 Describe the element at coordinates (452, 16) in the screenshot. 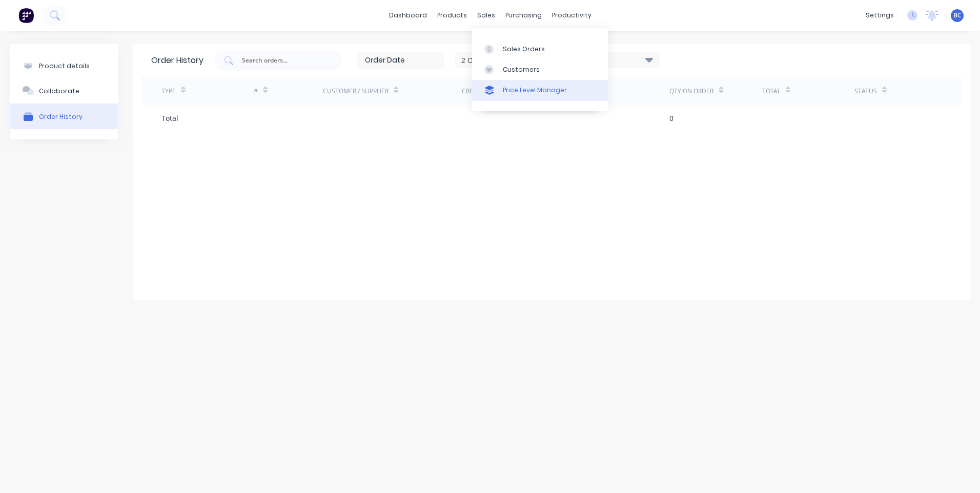

I see `div: products` at that location.